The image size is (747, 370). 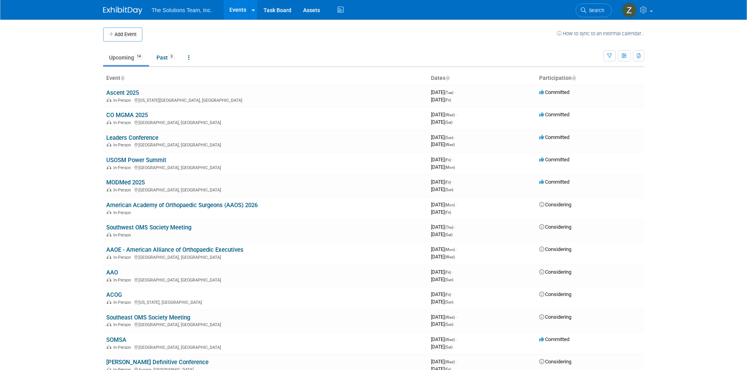 I want to click on a: American Academy of Orthopaedic Surgeons (AAOS) 2026, so click(x=182, y=205).